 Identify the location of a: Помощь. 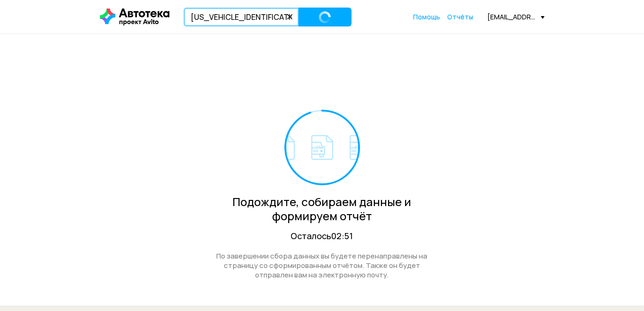
(427, 17).